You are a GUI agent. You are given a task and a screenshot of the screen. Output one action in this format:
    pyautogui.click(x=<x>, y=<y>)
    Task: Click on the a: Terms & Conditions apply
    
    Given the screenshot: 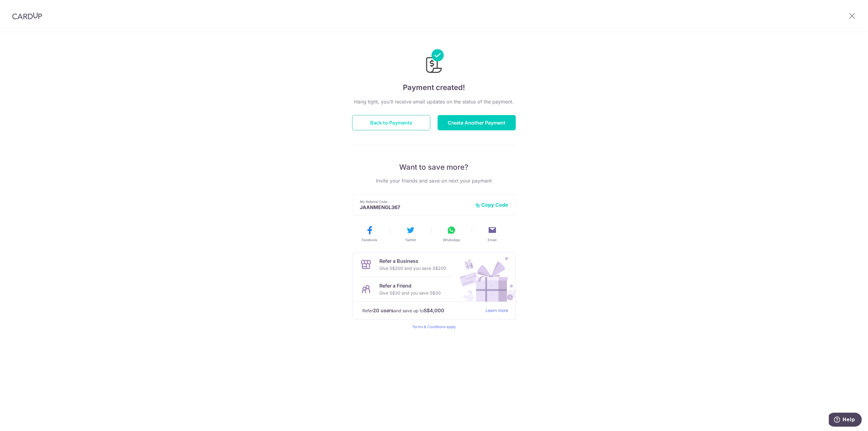 What is the action you would take?
    pyautogui.click(x=434, y=326)
    